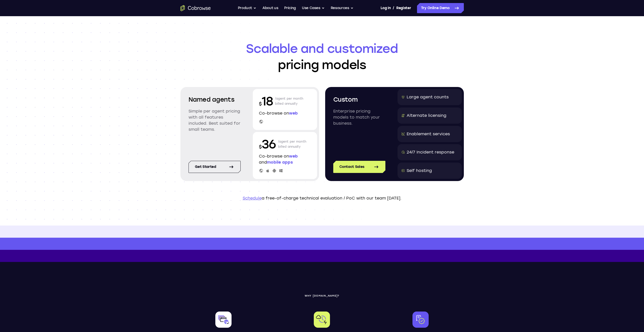  Describe the element at coordinates (322, 49) in the screenshot. I see `span: Scalable and customized` at that location.